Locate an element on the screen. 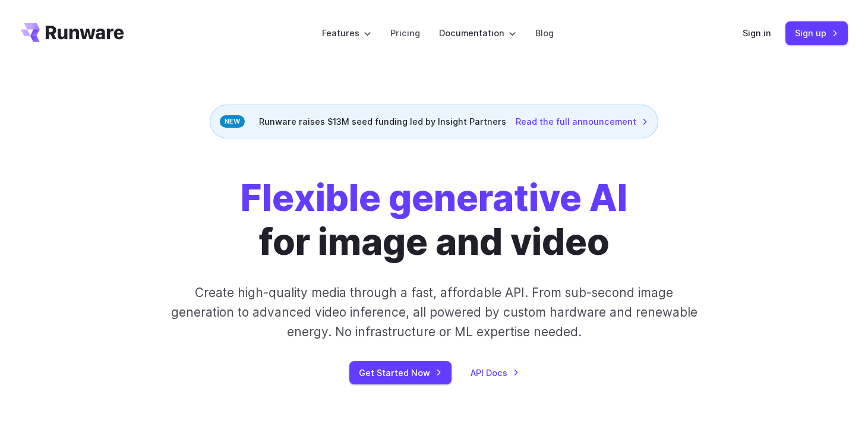 The image size is (868, 439). a: Sign up is located at coordinates (816, 32).